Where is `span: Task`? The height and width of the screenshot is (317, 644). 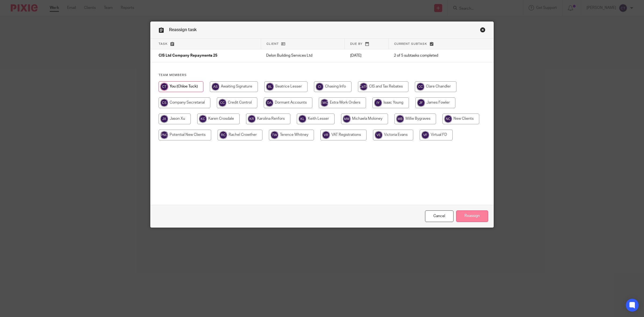 span: Task is located at coordinates (163, 44).